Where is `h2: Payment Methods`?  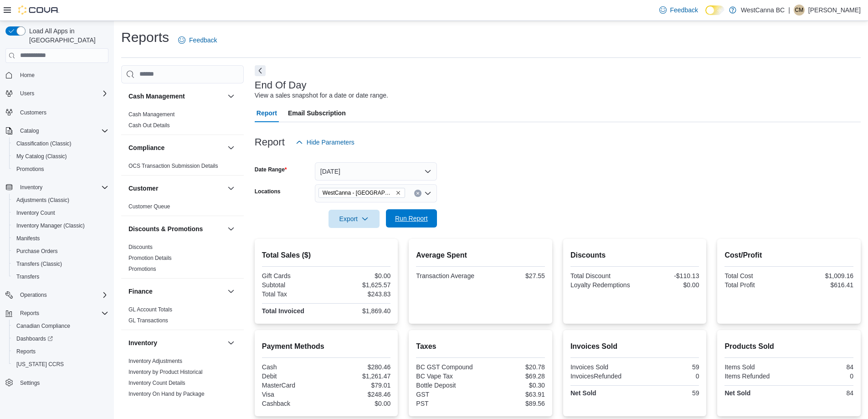
h2: Payment Methods is located at coordinates (326, 346).